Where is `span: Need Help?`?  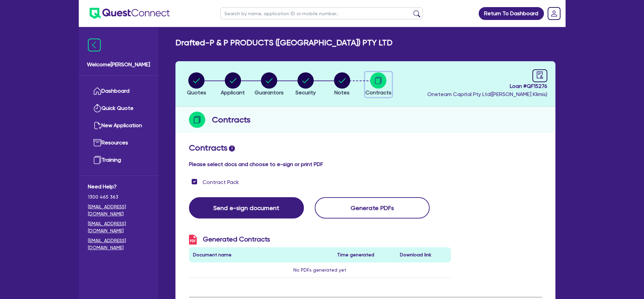
span: Need Help? is located at coordinates (118, 187).